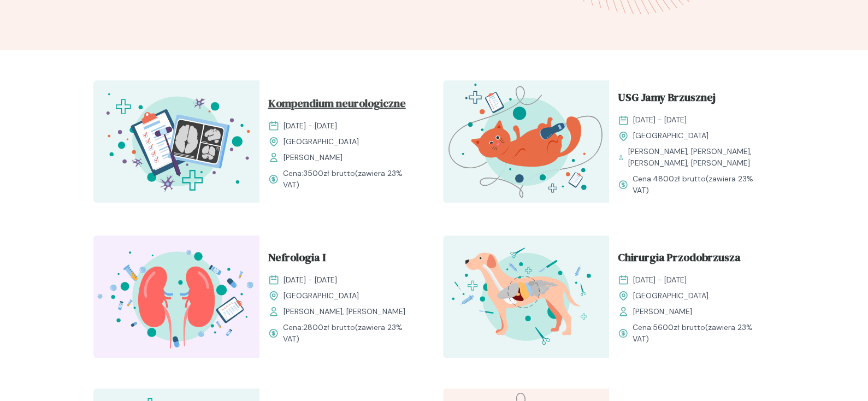 This screenshot has height=401, width=868. I want to click on a: Kompendium neurologiczne, so click(342, 106).